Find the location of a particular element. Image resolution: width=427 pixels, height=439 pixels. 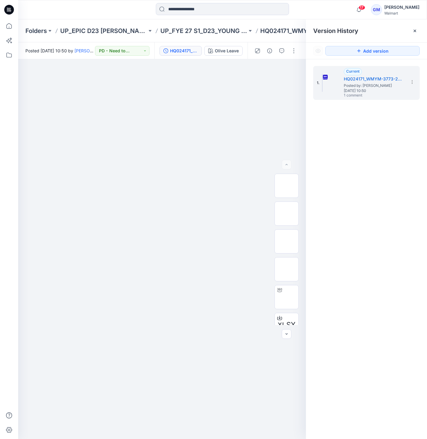

p: HQ024171_WMYM-3773-2026 Baggy Cargo Pant is located at coordinates (304, 31).